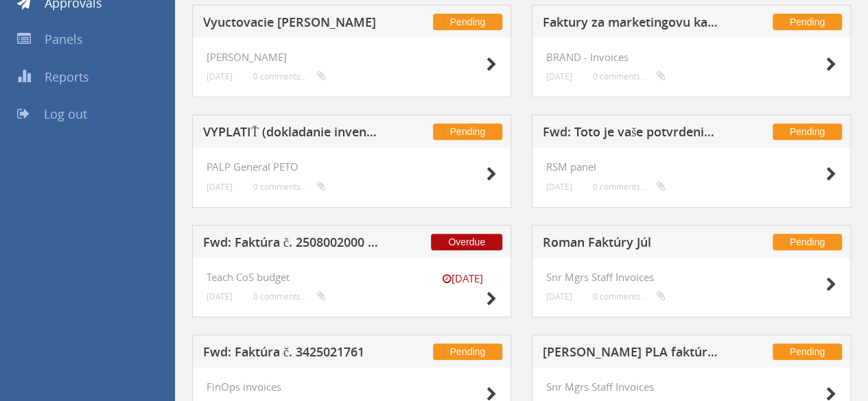 The height and width of the screenshot is (401, 868). I want to click on span: Overdue, so click(466, 242).